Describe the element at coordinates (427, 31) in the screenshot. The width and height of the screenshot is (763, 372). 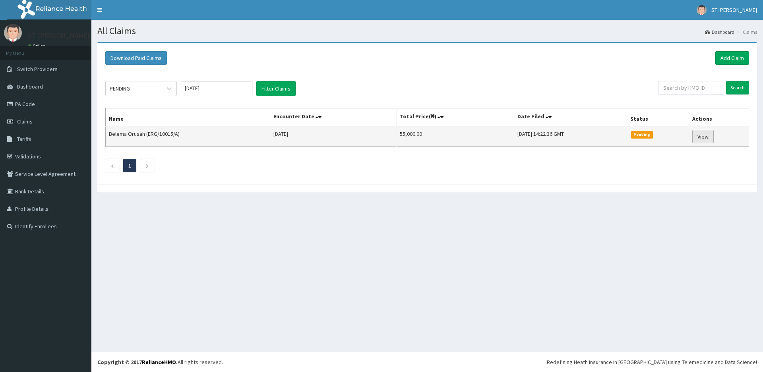
I see `h1: All Claims` at that location.